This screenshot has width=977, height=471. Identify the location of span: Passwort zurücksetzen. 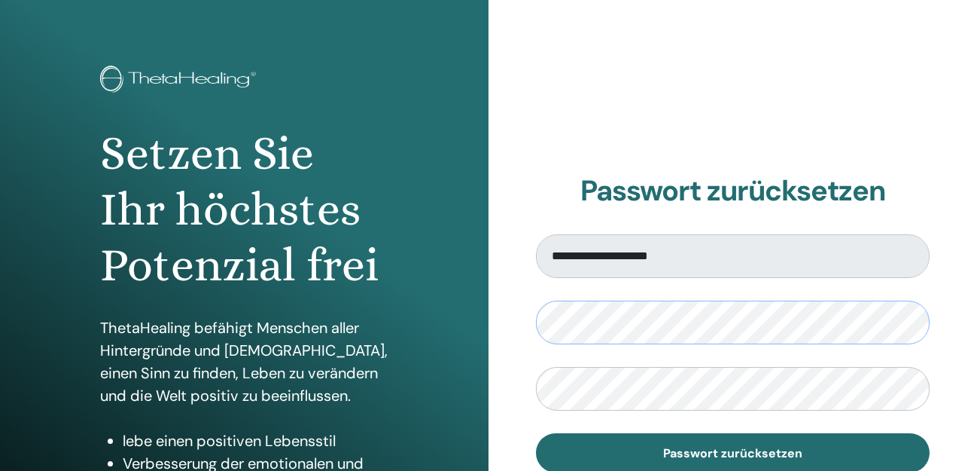
(732, 452).